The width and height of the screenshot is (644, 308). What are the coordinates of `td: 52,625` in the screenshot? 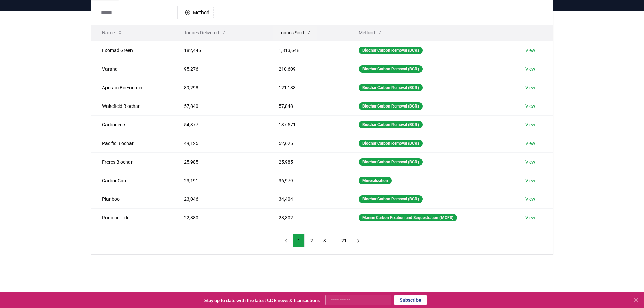 It's located at (308, 143).